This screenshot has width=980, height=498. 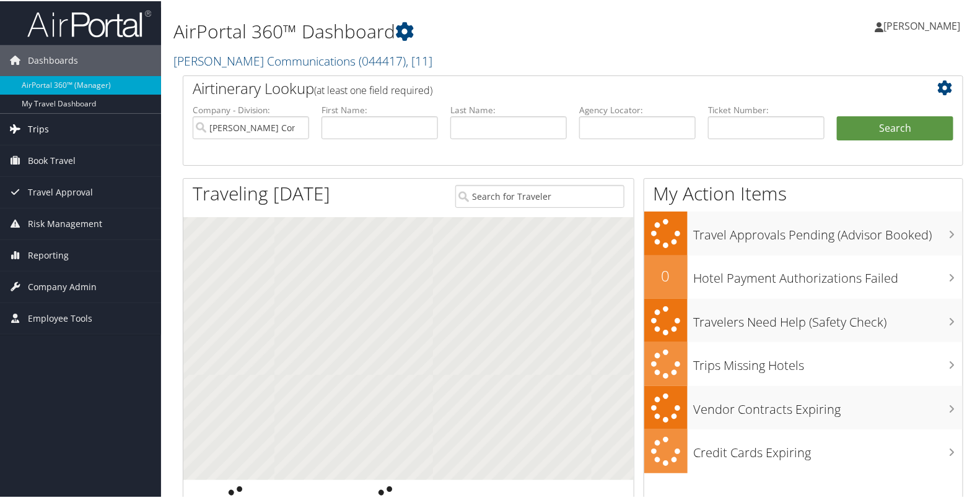 I want to click on a: 0Hotel Payment Authorizations Failed, so click(x=803, y=276).